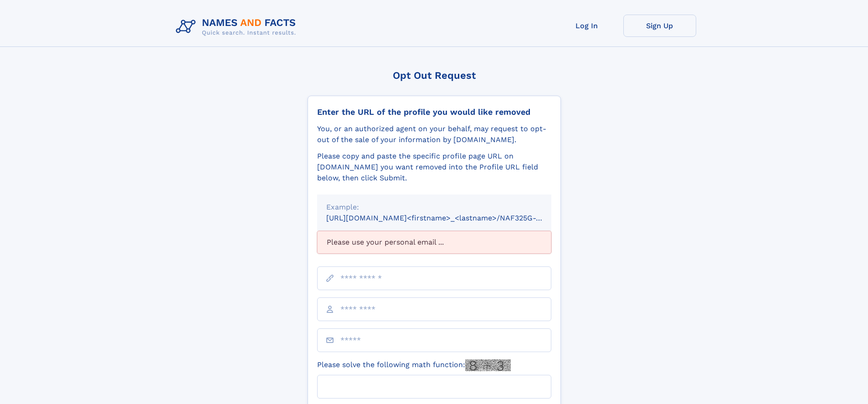 The width and height of the screenshot is (868, 404). Describe the element at coordinates (434, 242) in the screenshot. I see `div: Please use your personal email ...` at that location.